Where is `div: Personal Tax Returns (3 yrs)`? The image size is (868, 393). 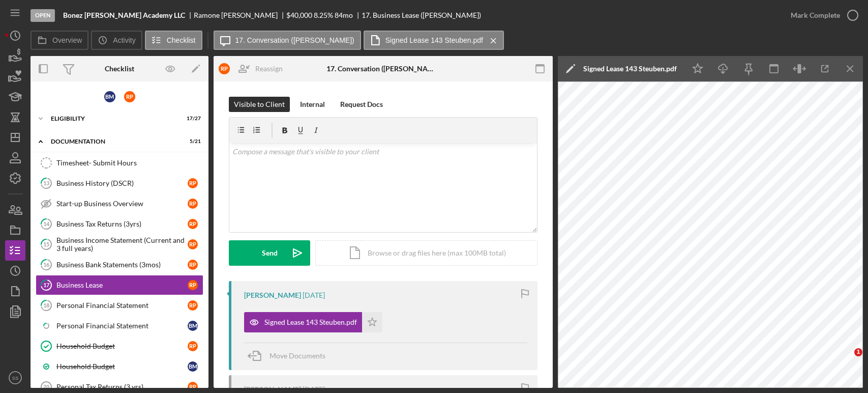 div: Personal Tax Returns (3 yrs) is located at coordinates (122, 387).